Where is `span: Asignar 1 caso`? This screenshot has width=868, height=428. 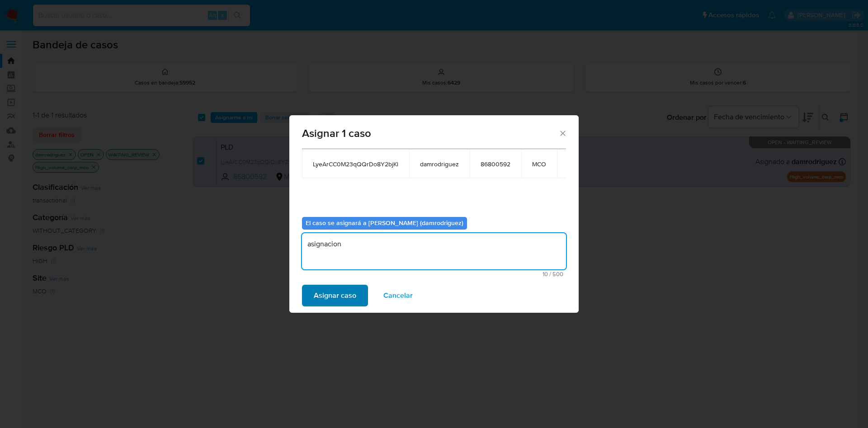 span: Asignar 1 caso is located at coordinates (430, 133).